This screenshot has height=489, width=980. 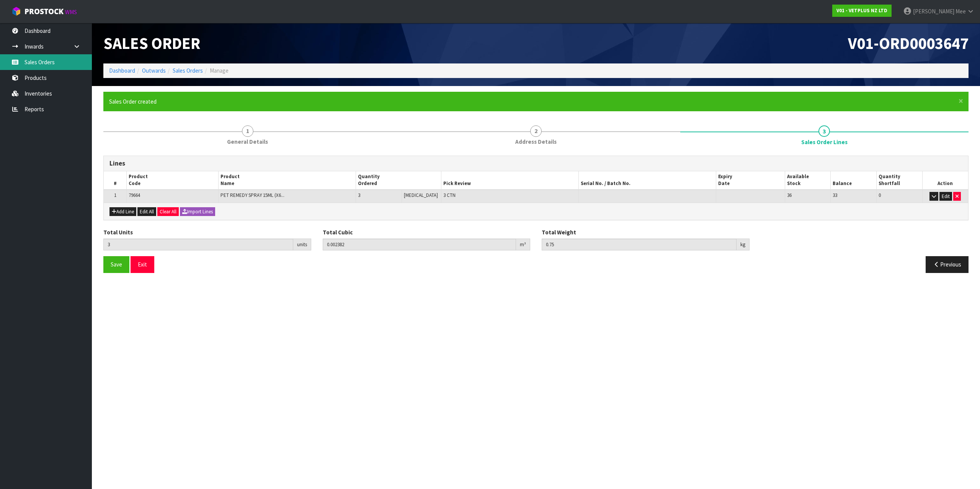 I want to click on th: Balance, so click(x=854, y=180).